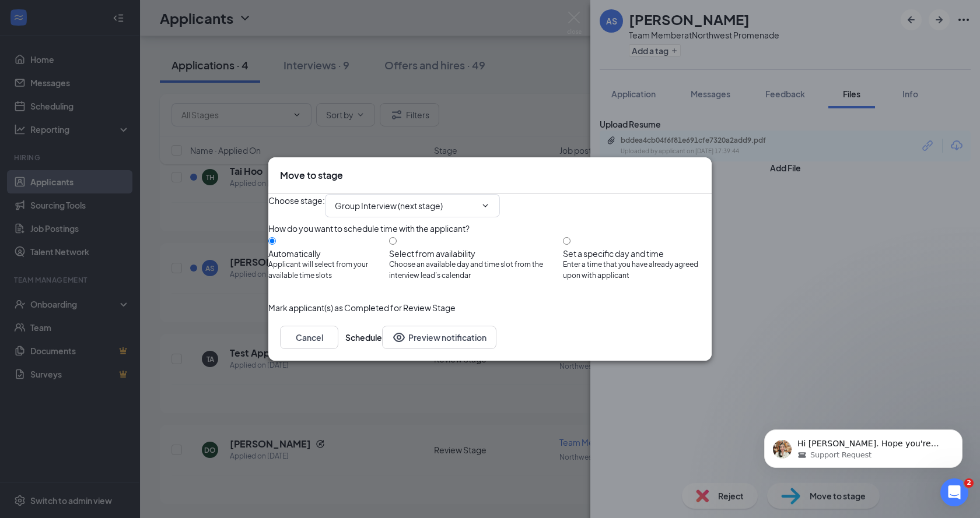 The image size is (980, 518). I want to click on span: 2, so click(969, 483).